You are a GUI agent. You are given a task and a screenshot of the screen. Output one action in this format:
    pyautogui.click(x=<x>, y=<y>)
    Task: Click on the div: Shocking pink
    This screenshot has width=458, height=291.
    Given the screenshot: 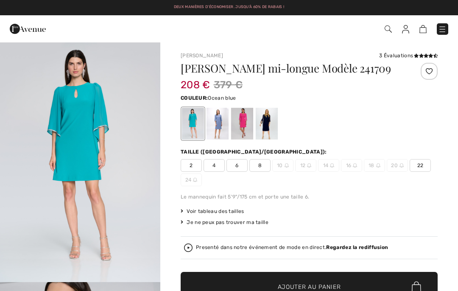 What is the action you would take?
    pyautogui.click(x=242, y=123)
    